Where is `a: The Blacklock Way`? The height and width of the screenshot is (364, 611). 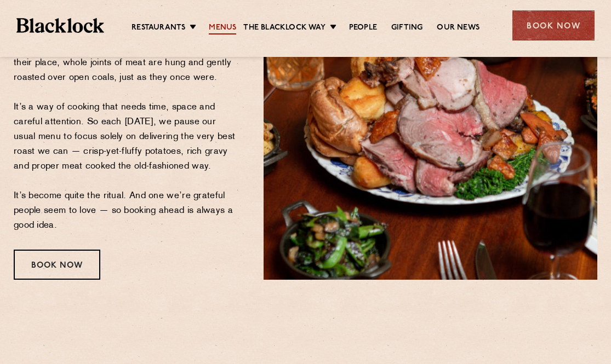
a: The Blacklock Way is located at coordinates (284, 28).